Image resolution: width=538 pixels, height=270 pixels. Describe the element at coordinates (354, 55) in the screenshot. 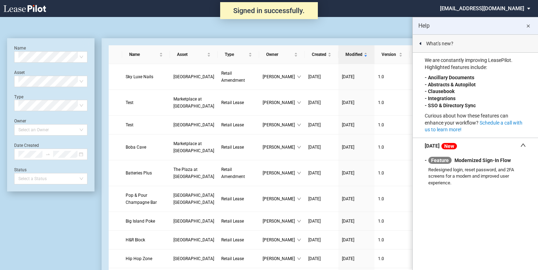

I see `span: Modified` at that location.